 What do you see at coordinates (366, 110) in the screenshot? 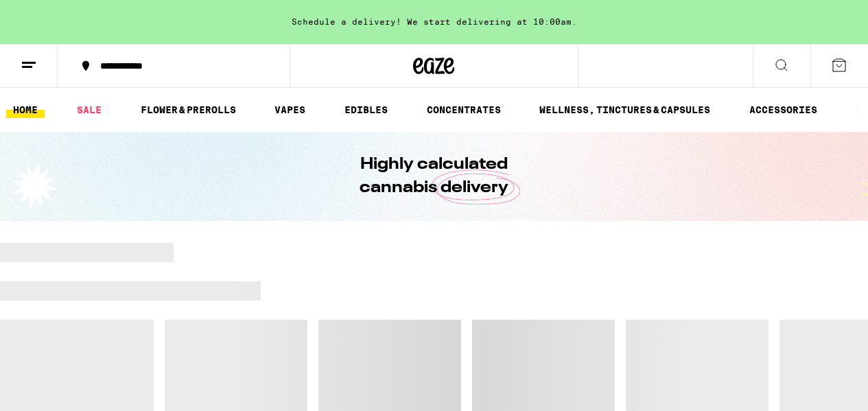
I see `a: EDIBLES` at bounding box center [366, 110].